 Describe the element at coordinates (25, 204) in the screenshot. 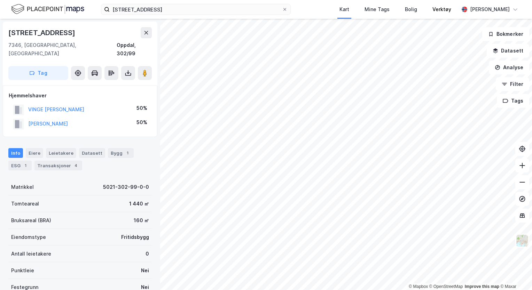

I see `div: Tomteareal` at that location.